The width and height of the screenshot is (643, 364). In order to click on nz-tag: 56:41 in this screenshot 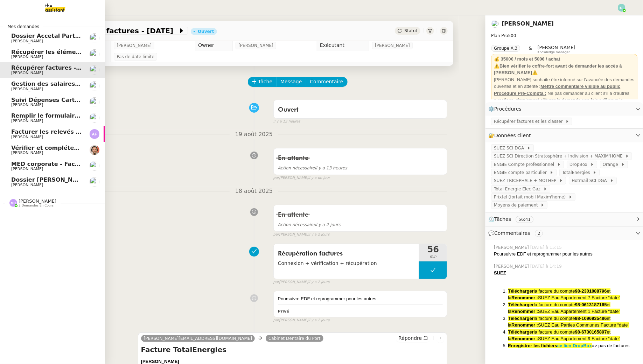, I will do `click(524, 220)`.